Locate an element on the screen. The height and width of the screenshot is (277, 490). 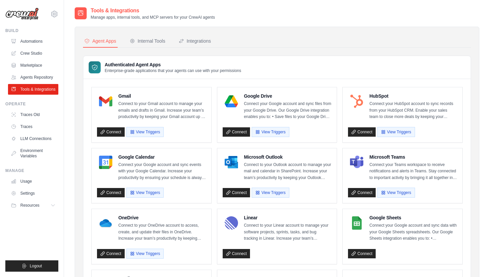
div: Build is located at coordinates (32, 31).